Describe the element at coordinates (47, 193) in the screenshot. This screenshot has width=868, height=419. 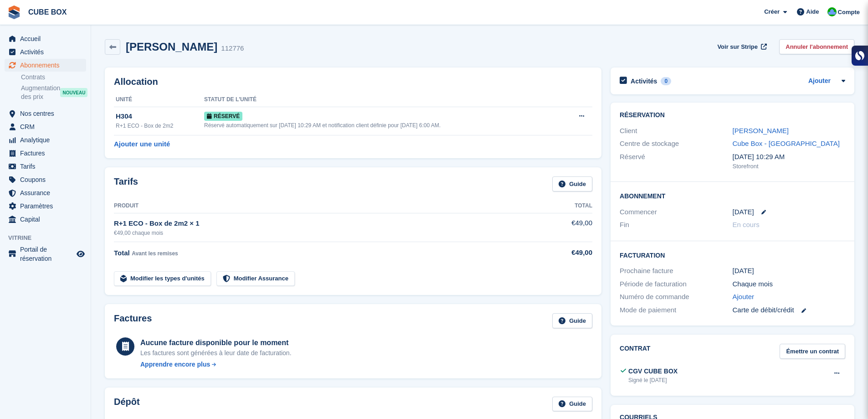
I see `span: Assurance` at that location.